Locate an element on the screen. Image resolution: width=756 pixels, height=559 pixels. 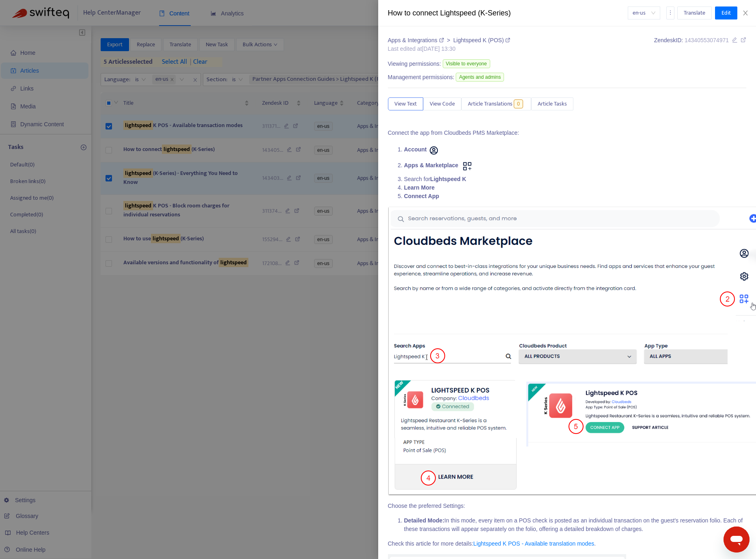
a: Apps & Integrations is located at coordinates (417, 40).